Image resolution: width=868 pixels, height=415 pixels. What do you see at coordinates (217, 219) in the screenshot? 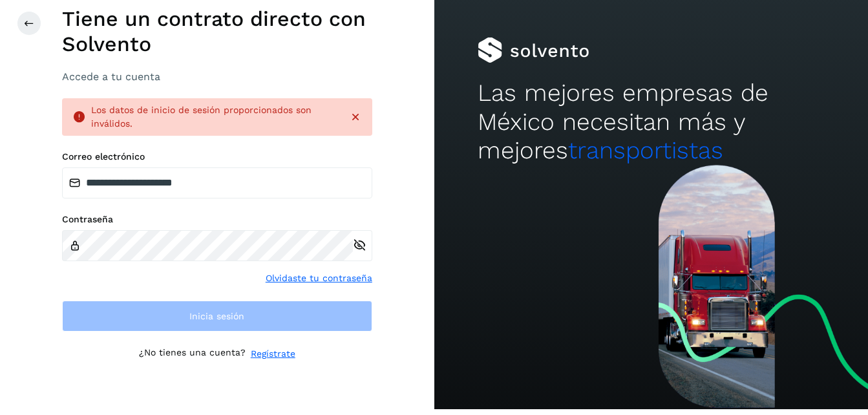
I see `label: Contraseña` at bounding box center [217, 219].